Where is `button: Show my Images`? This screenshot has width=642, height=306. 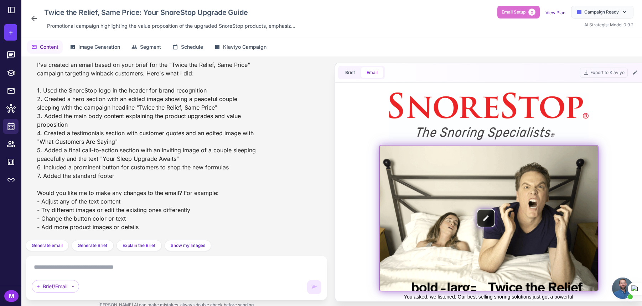 button: Show my Images is located at coordinates (188, 246).